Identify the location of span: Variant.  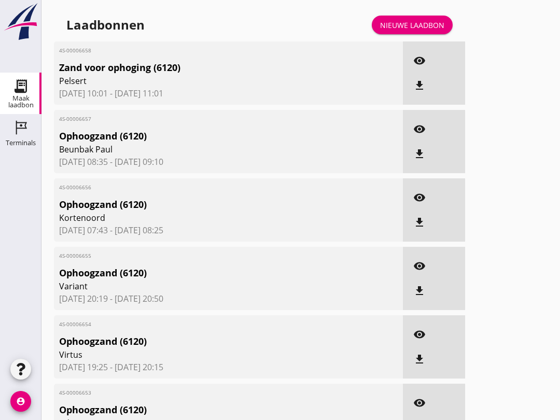
(200, 286).